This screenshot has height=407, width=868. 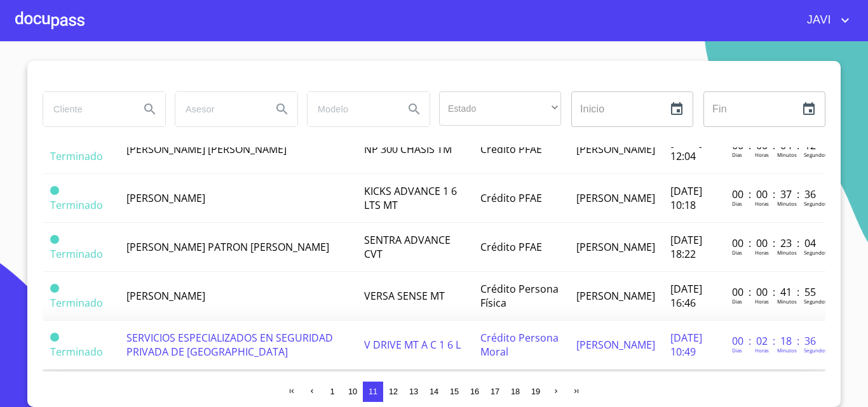 What do you see at coordinates (408, 150) in the screenshot?
I see `span: NP 300 CHASIS TM` at bounding box center [408, 150].